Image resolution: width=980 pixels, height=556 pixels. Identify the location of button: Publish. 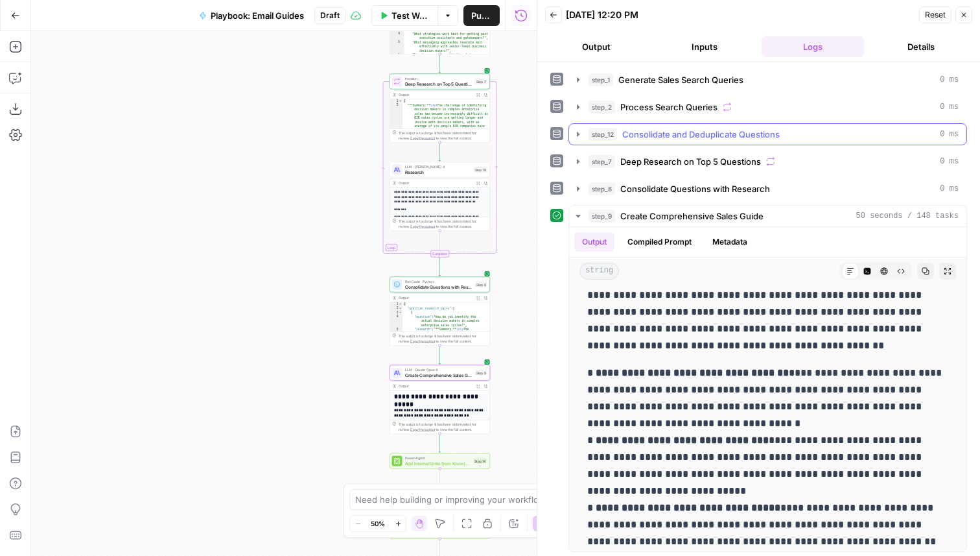
(482, 15).